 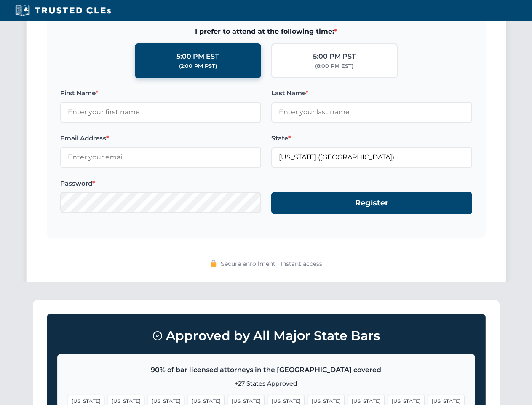 I want to click on p: +27 States Approved, so click(x=266, y=383).